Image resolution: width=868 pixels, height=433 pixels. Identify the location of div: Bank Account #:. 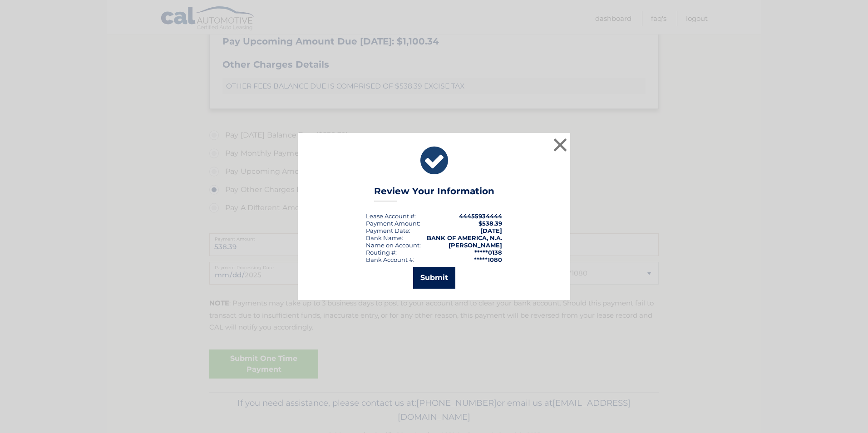
(390, 260).